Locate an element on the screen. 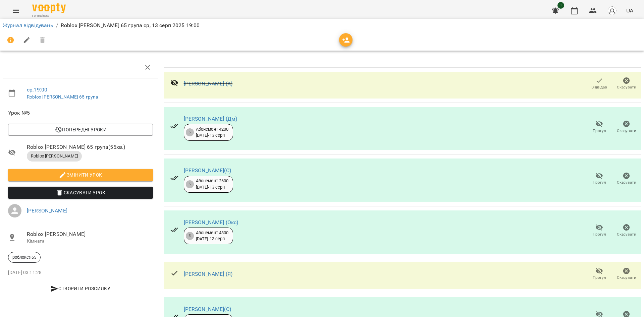  span: Відвідав is located at coordinates (599, 87).